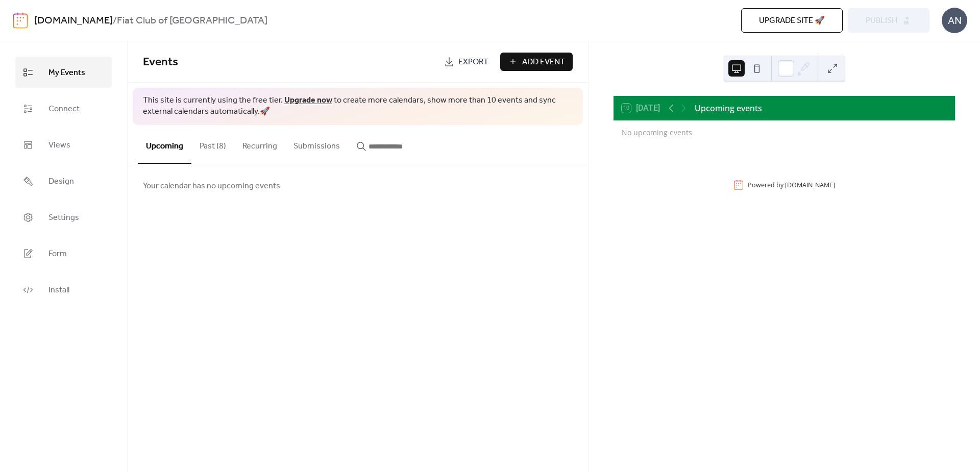 This screenshot has width=980, height=472. Describe the element at coordinates (63, 253) in the screenshot. I see `a: Form` at that location.